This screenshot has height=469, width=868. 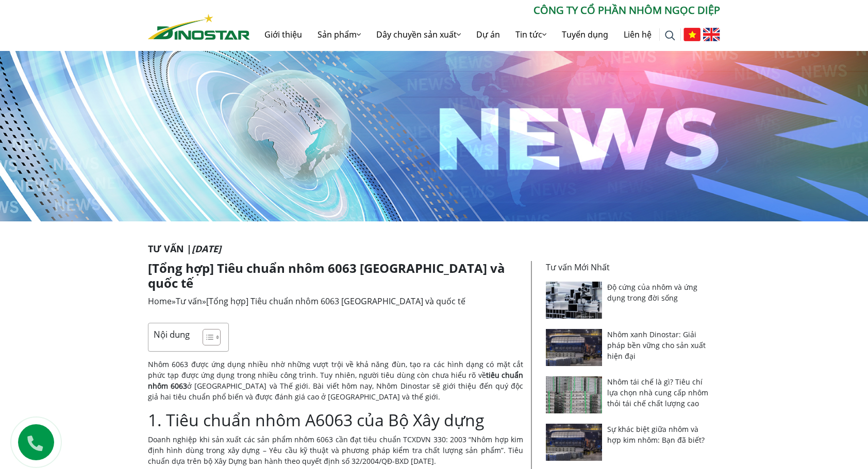 I want to click on a: Home, so click(x=160, y=302).